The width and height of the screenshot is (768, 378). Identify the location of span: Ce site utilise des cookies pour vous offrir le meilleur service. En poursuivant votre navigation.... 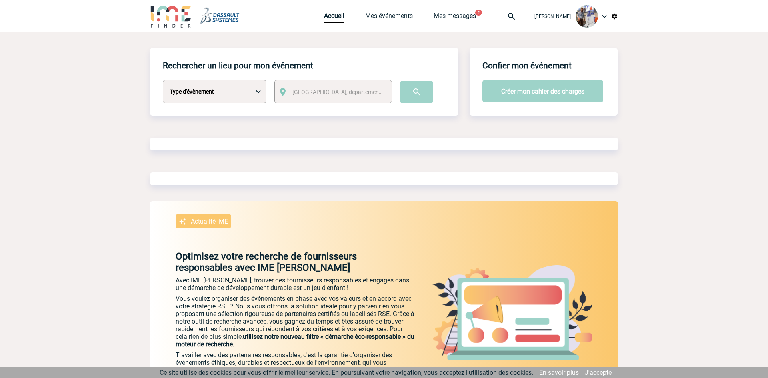
(346, 372).